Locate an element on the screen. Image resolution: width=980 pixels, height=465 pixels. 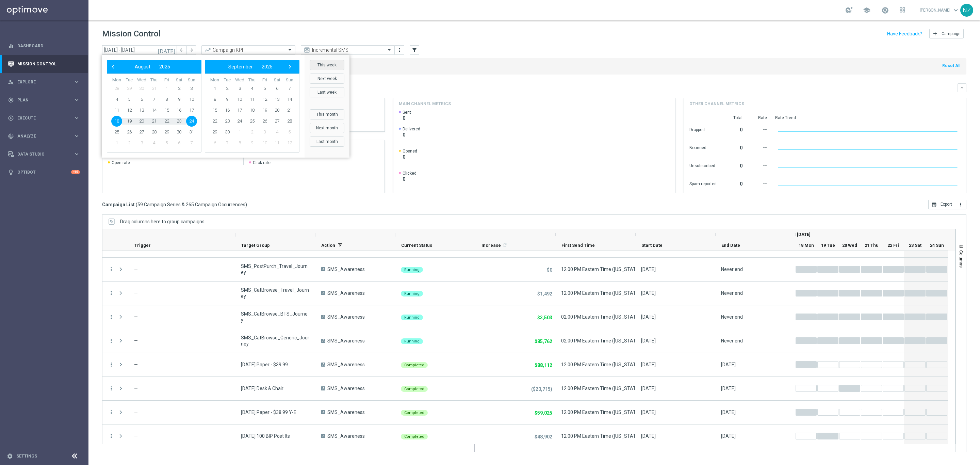
span: Running is located at coordinates (412, 269).